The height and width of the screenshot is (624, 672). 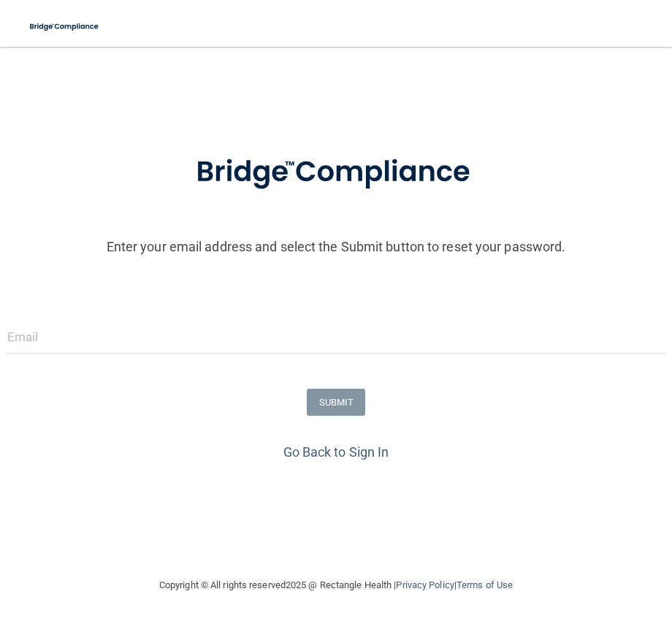 I want to click on a: Go Back to Sign In, so click(x=336, y=451).